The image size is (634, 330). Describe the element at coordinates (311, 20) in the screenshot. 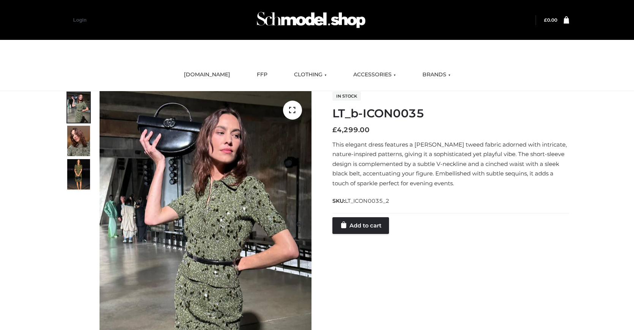

I see `img: Schmodel Admin 964` at that location.